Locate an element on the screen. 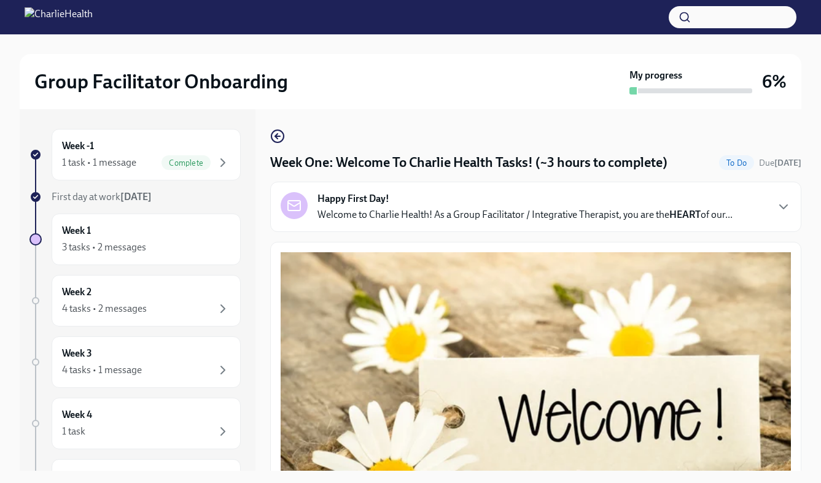 Image resolution: width=821 pixels, height=483 pixels. span: First day at work is located at coordinates (101, 196).